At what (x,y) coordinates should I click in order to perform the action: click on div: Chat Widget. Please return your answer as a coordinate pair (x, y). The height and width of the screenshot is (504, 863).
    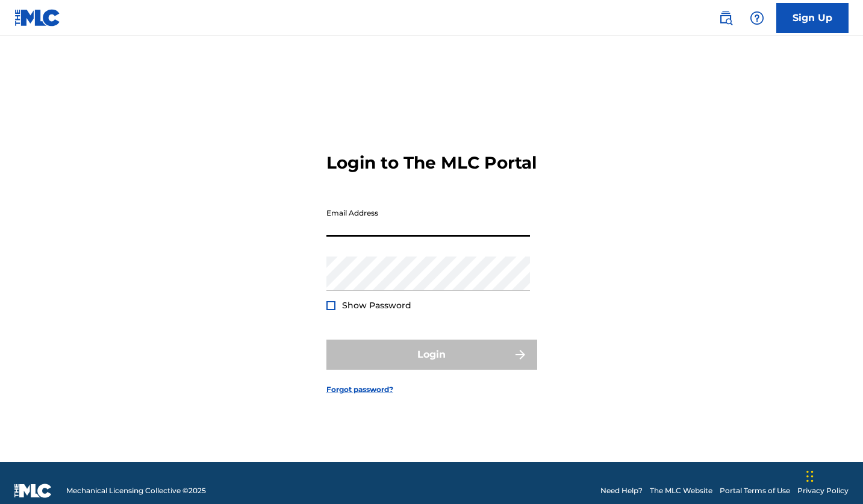
    Looking at the image, I should click on (833, 475).